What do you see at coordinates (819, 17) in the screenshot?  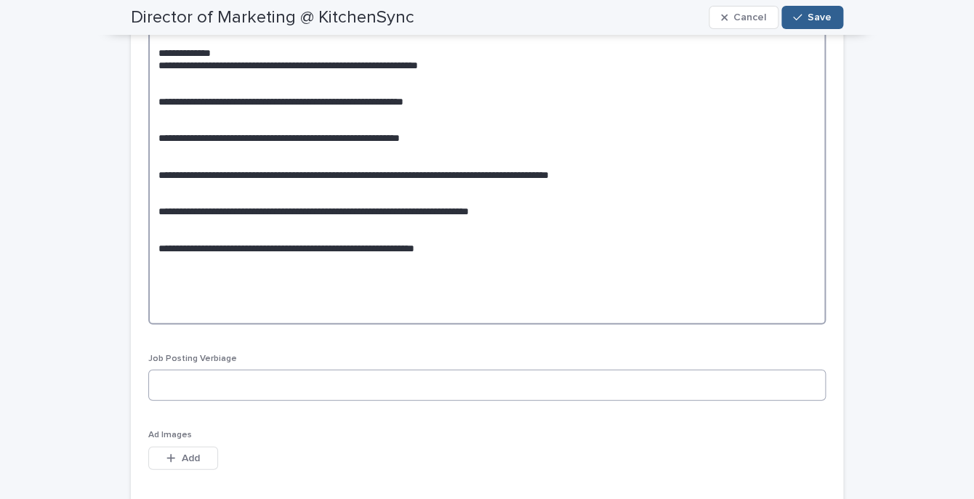 I see `span: Save` at bounding box center [819, 17].